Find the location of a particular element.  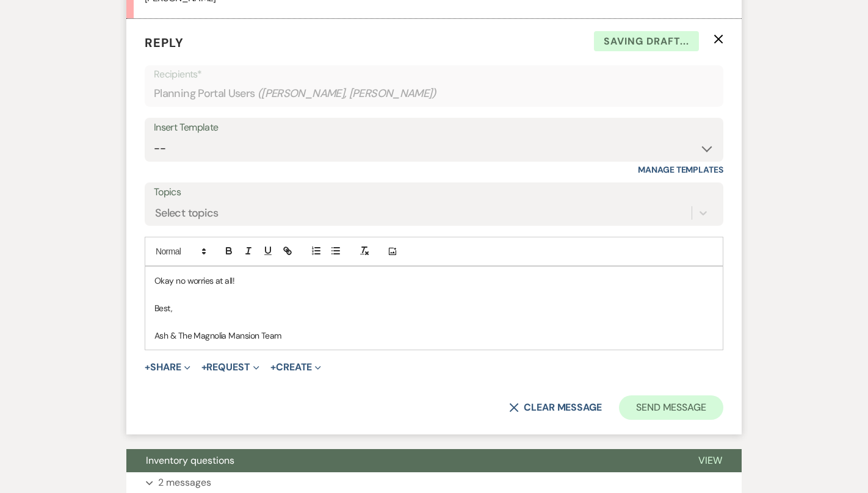

p: Ash & The Magnolia Mansion Team is located at coordinates (434, 335).